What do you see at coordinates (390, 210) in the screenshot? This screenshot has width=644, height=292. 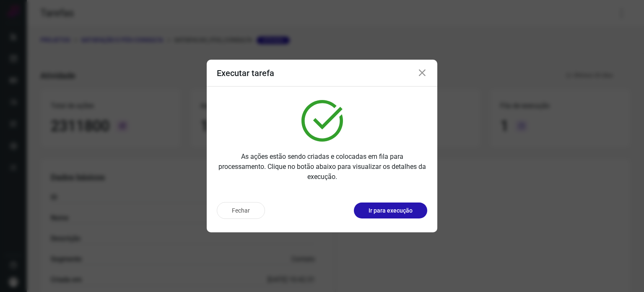 I see `button: Ir para execução` at bounding box center [390, 210].